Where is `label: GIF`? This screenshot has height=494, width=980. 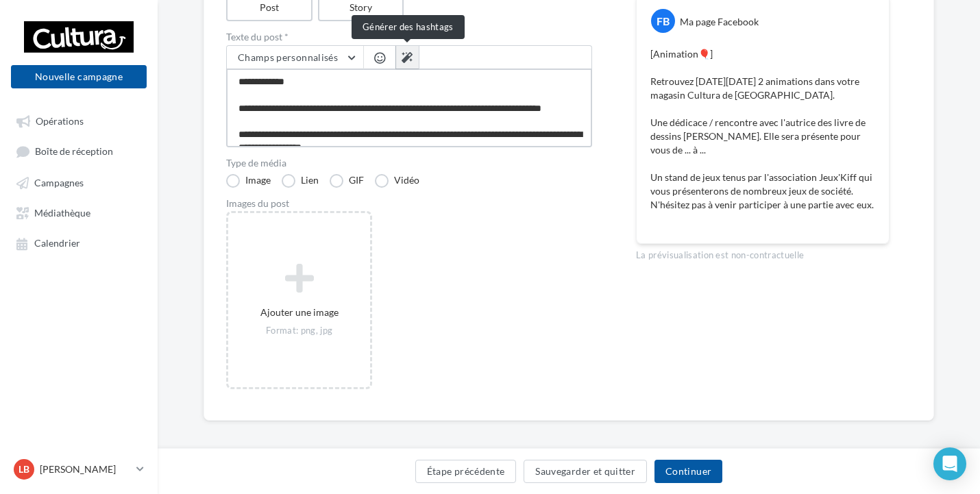 label: GIF is located at coordinates (347, 181).